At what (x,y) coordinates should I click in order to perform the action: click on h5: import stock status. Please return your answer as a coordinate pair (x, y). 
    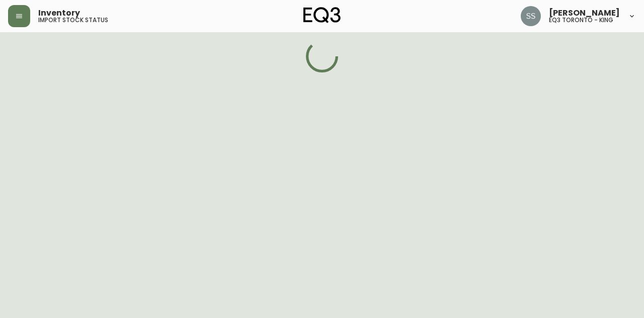
    Looking at the image, I should click on (73, 20).